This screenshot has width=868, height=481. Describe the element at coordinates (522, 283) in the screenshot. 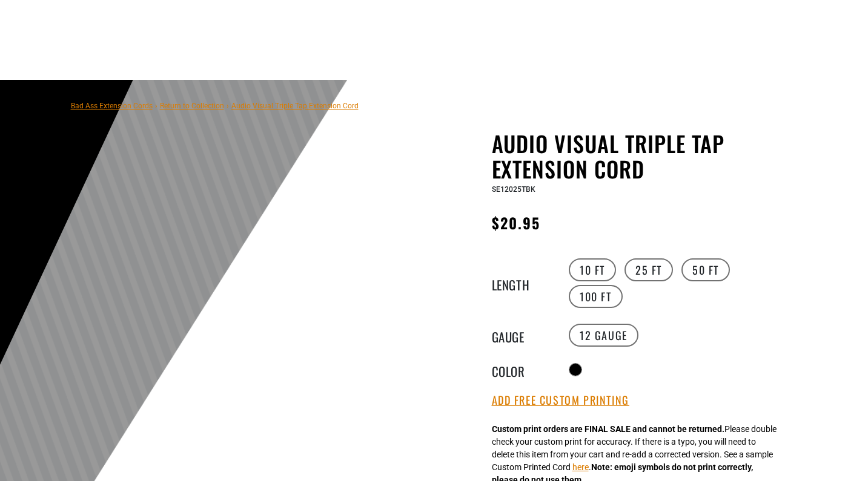

I see `legend: Length` at that location.